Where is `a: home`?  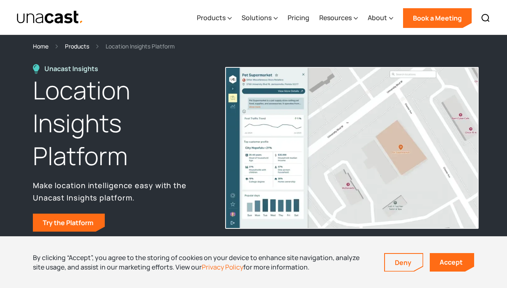
a: home is located at coordinates (50, 17).